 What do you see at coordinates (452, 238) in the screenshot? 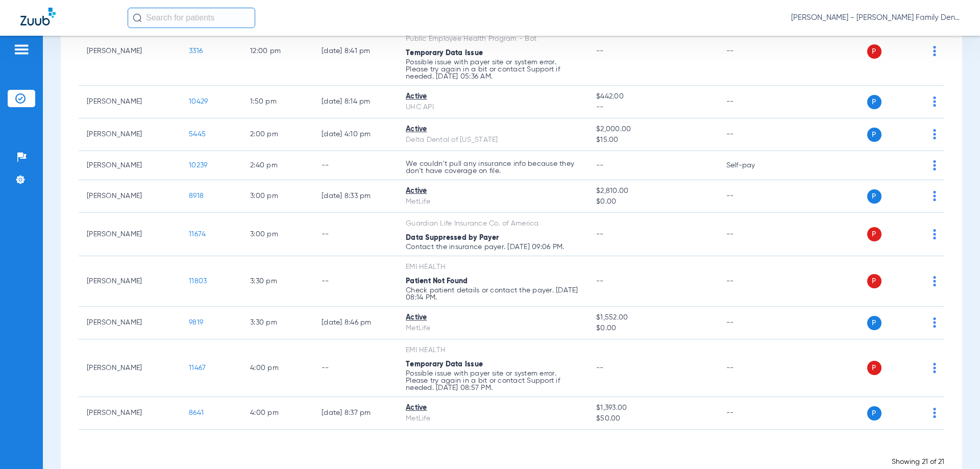
I see `span: Data Suppressed by Payer` at bounding box center [452, 238].